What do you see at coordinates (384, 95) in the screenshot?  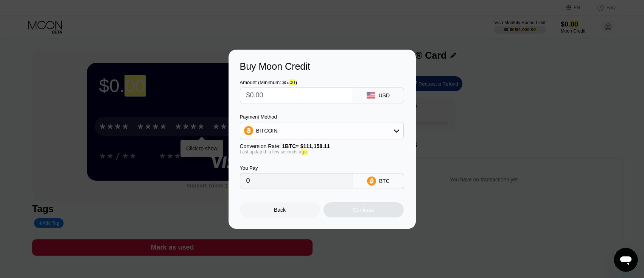 I see `div: USD` at bounding box center [384, 95].